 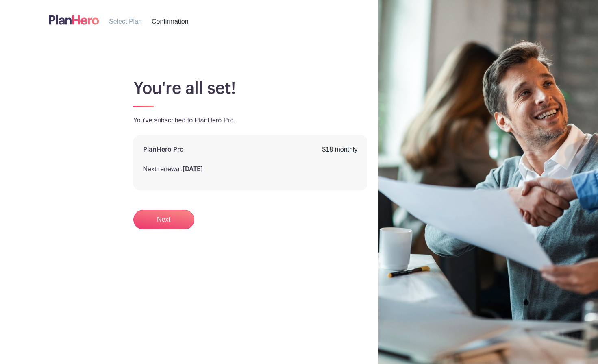 I want to click on img: logo-507f7623f17ff9eddc593b1ce0a138ce2505c220e1c5a4e2b4648c50719b7d32.svg, so click(x=74, y=19).